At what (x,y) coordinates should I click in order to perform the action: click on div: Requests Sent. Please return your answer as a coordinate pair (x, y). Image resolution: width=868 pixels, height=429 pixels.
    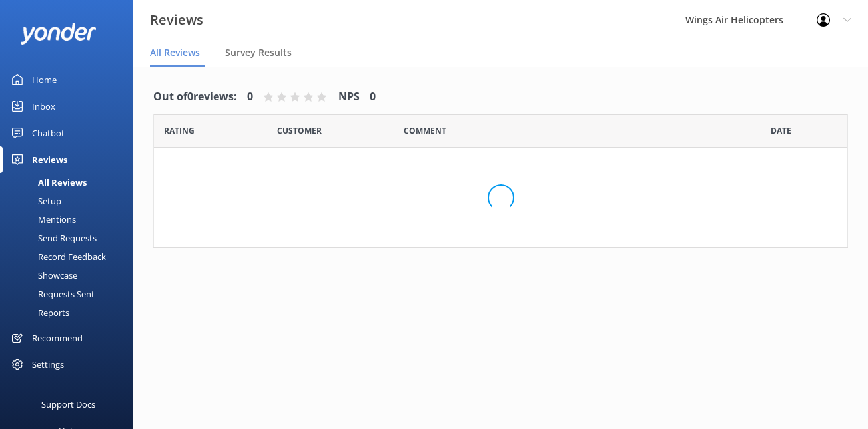
    Looking at the image, I should click on (52, 294).